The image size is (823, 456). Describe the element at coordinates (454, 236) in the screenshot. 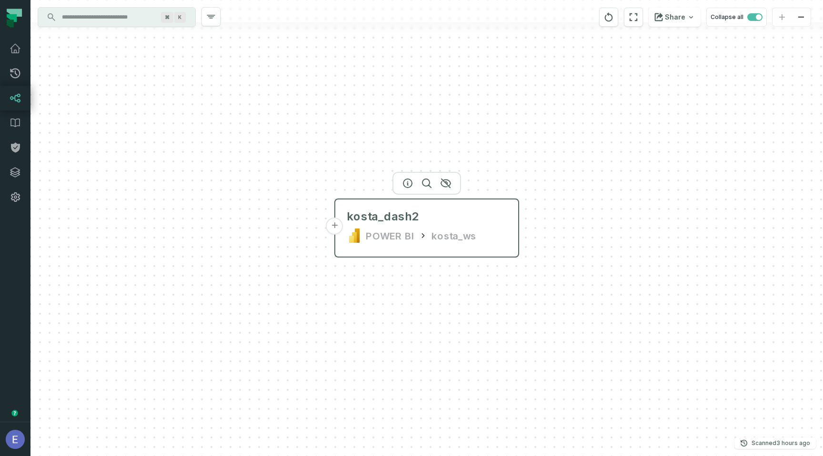

I see `div: kosta_ws` at that location.